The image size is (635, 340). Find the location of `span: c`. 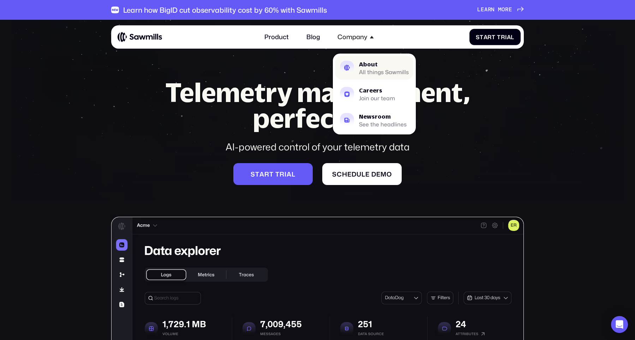

span: c is located at coordinates (339, 174).